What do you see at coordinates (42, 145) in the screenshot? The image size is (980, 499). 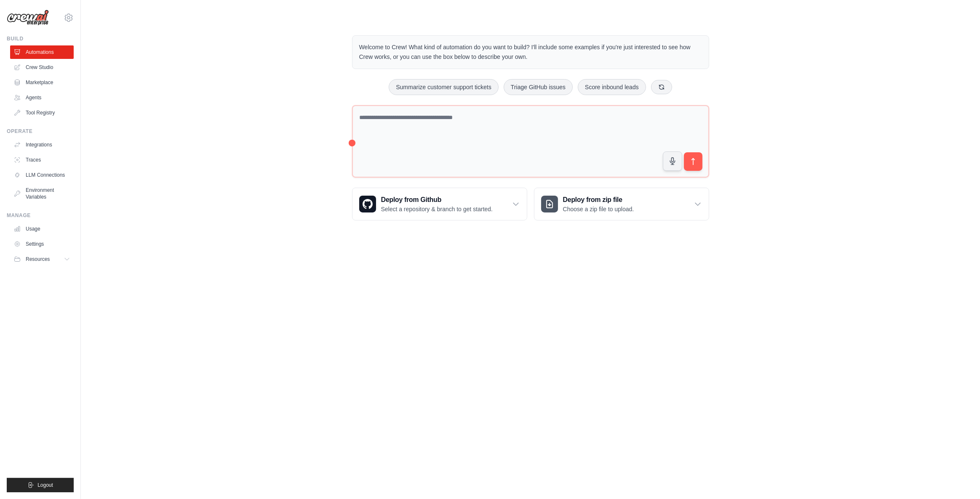 I see `a: Integrations` at bounding box center [42, 145].